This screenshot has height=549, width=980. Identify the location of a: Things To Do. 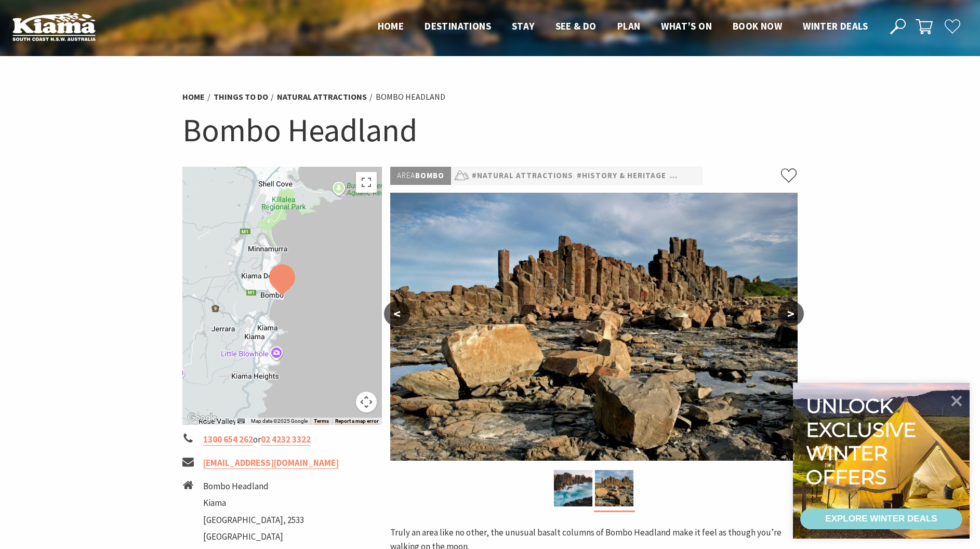
(241, 96).